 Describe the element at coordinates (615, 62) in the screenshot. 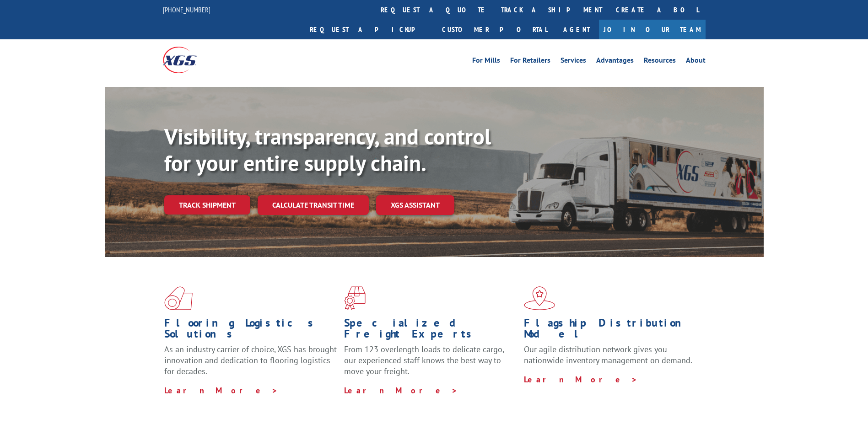

I see `a: Advantages` at that location.